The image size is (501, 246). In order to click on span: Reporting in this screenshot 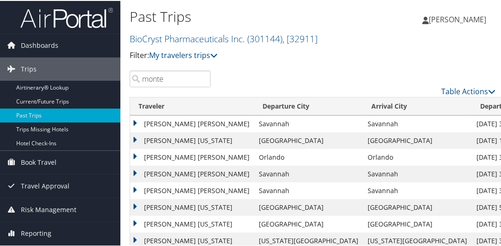, I will do `click(36, 232)`.